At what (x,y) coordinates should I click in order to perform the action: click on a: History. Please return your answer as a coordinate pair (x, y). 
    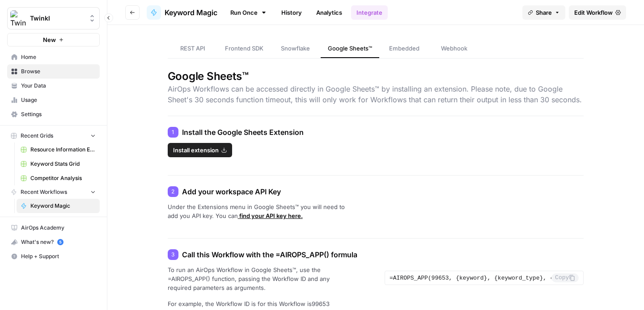
    Looking at the image, I should click on (291, 13).